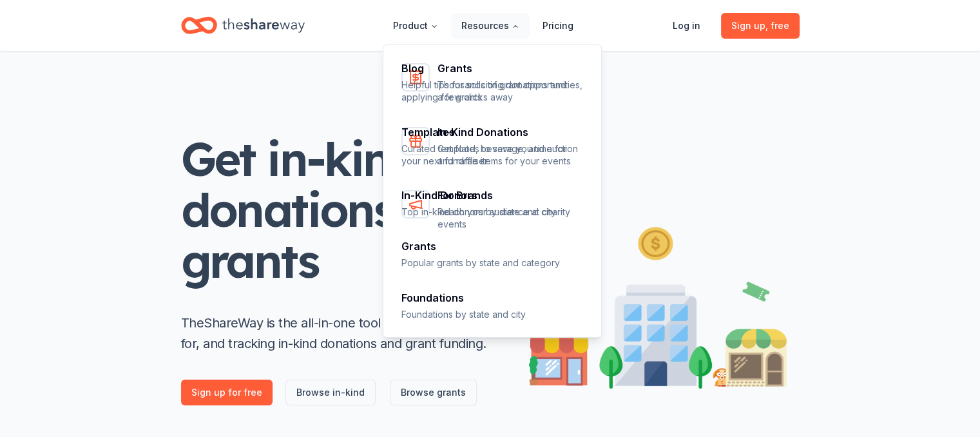 Image resolution: width=980 pixels, height=437 pixels. I want to click on a: BlogHelpful tips for soliciting donations and applying for grants, so click(493, 83).